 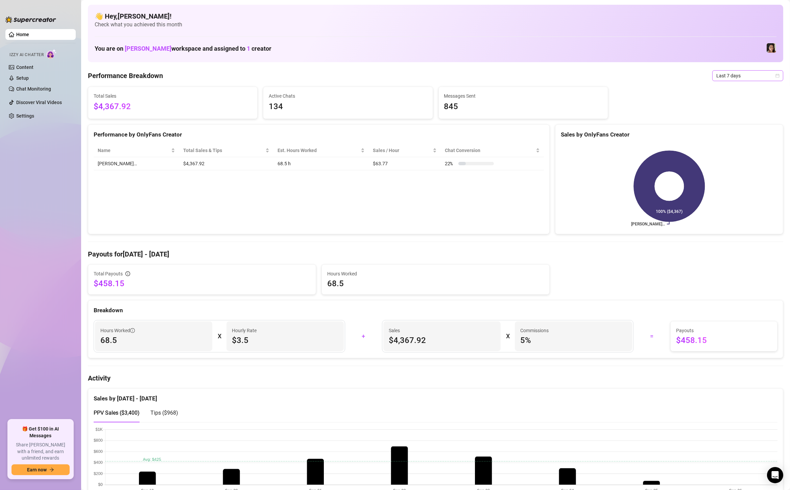 What do you see at coordinates (435, 310) in the screenshot?
I see `div: Breakdown` at bounding box center [435, 310].